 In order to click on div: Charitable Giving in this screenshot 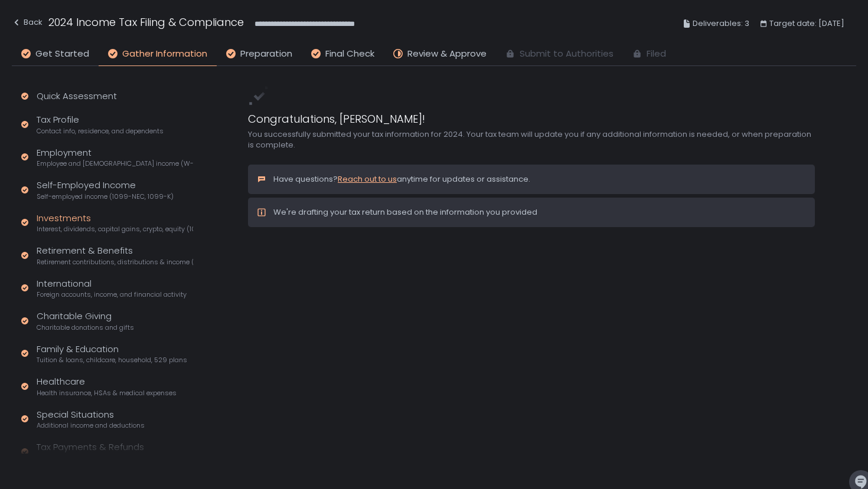, I will do `click(85, 321)`.